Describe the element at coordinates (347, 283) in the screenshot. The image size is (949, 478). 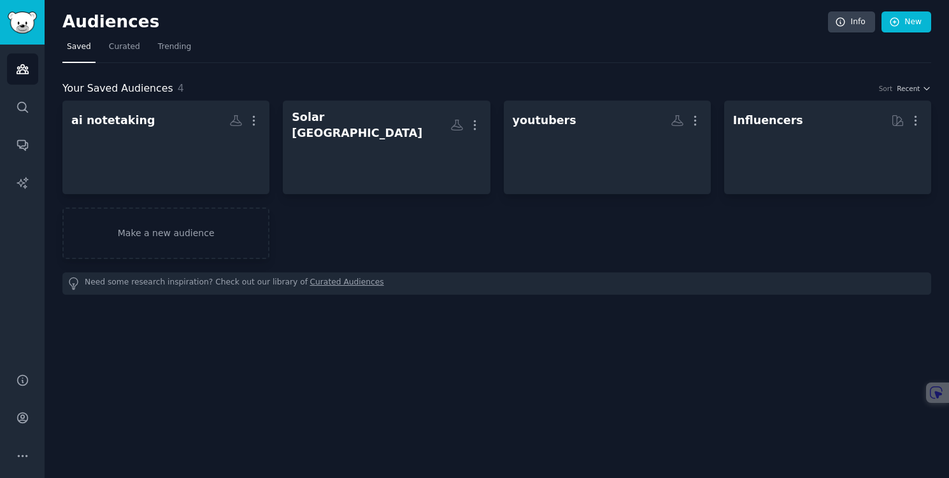
I see `a: Curated Audiences` at that location.